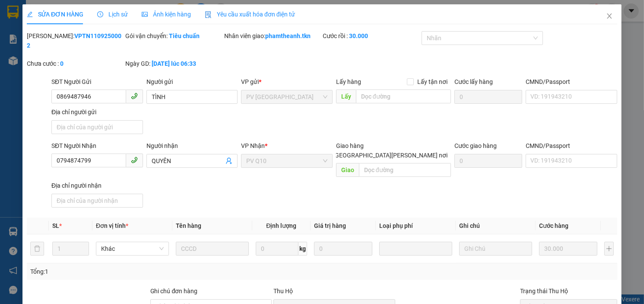 This screenshot has height=304, width=644. I want to click on span: Giao, so click(347, 170).